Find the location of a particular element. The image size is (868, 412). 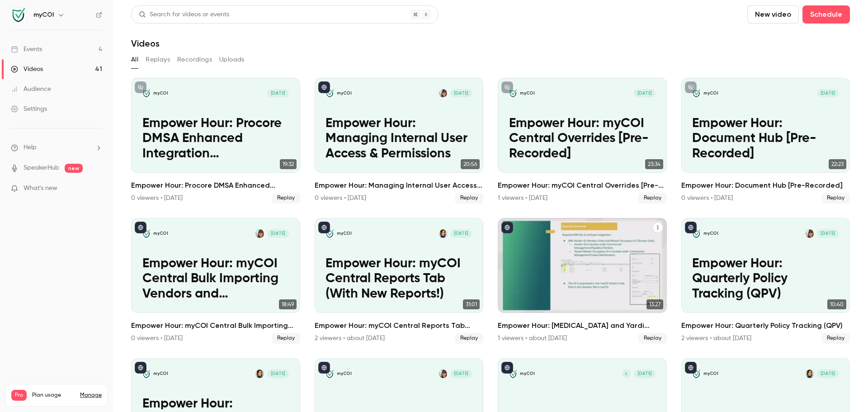

span: 10:40 is located at coordinates (837, 304).